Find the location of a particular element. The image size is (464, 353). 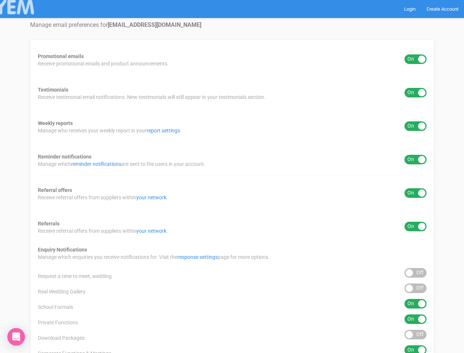

strong: Testimonials is located at coordinates (53, 90).